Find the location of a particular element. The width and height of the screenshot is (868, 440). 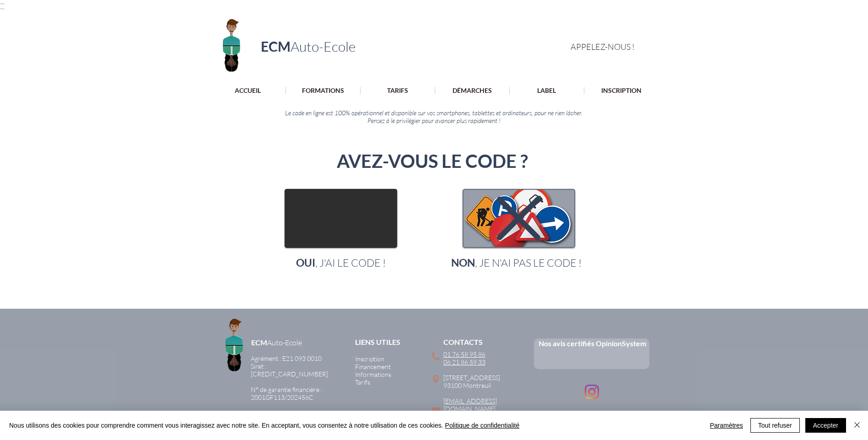

span: Inscription is located at coordinates (370, 359).